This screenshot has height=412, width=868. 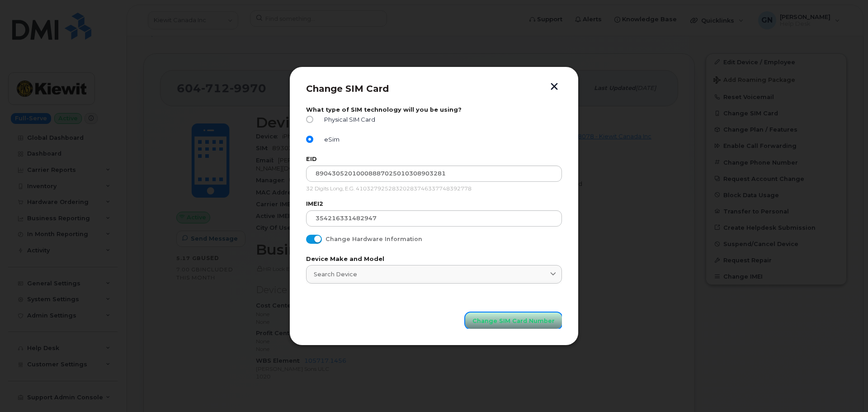 What do you see at coordinates (310, 238) in the screenshot?
I see `input: Change Hardware Information` at bounding box center [310, 238].